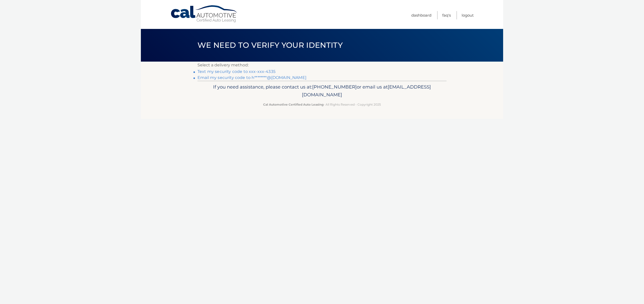  Describe the element at coordinates (421, 15) in the screenshot. I see `a: Dashboard` at that location.